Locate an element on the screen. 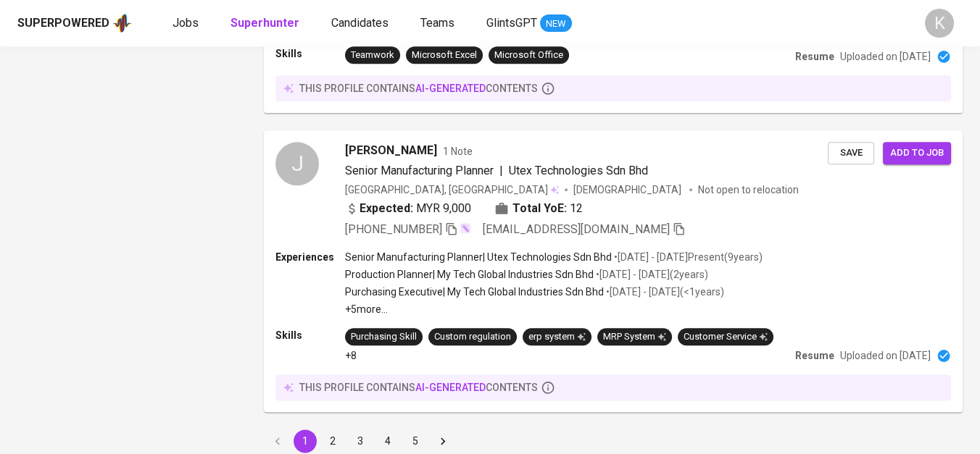  p: +8 is located at coordinates (351, 356).